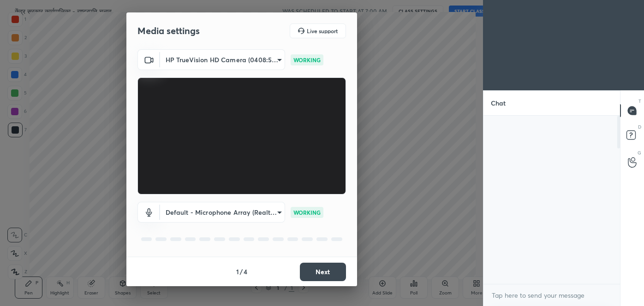 This screenshot has width=644, height=306. Describe the element at coordinates (245, 272) in the screenshot. I see `h4: 4` at that location.